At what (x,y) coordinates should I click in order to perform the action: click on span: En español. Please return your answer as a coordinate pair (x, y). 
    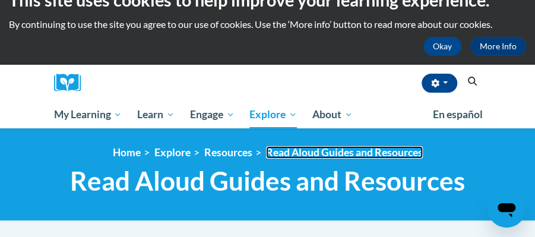
    Looking at the image, I should click on (458, 114).